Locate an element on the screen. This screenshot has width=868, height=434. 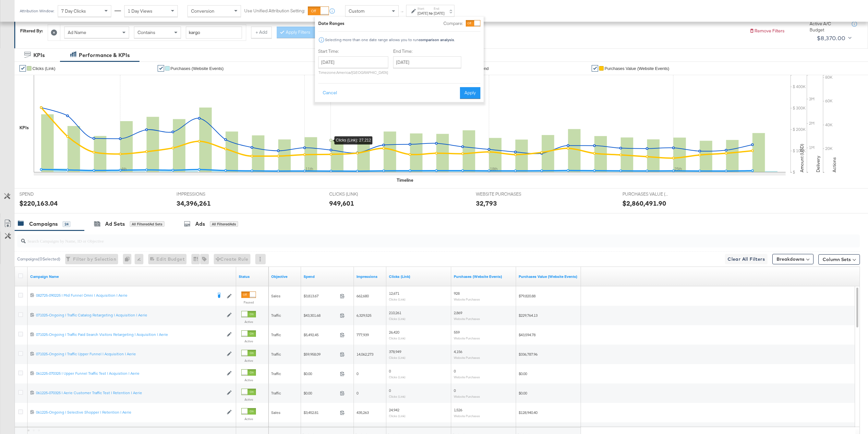
text: Amount (USD) is located at coordinates (802, 158).